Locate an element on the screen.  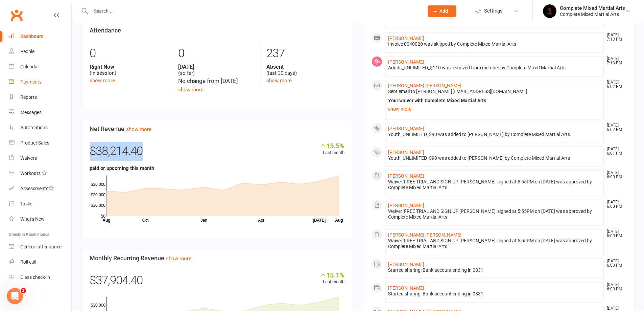
strong: paid or upcoming this month is located at coordinates (122, 168).